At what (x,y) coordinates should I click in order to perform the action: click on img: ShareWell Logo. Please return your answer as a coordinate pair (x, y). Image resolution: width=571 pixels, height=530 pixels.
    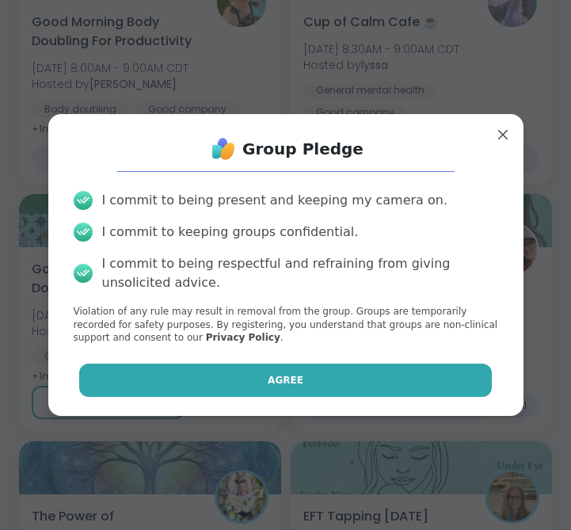
    Looking at the image, I should click on (223, 149).